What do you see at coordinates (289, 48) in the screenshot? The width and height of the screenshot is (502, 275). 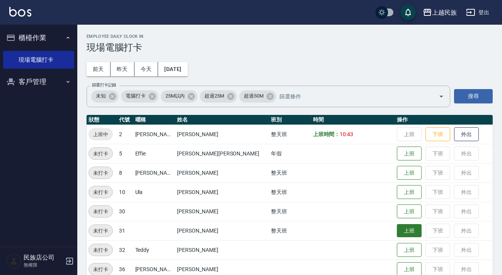 I see `h3: 現場電腦打卡` at bounding box center [289, 48].